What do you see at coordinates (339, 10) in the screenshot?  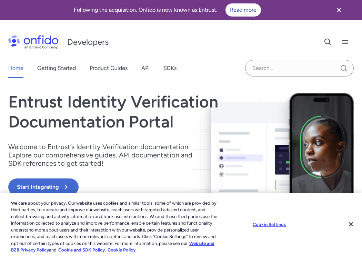 I see `svg: Close banner` at bounding box center [339, 10].